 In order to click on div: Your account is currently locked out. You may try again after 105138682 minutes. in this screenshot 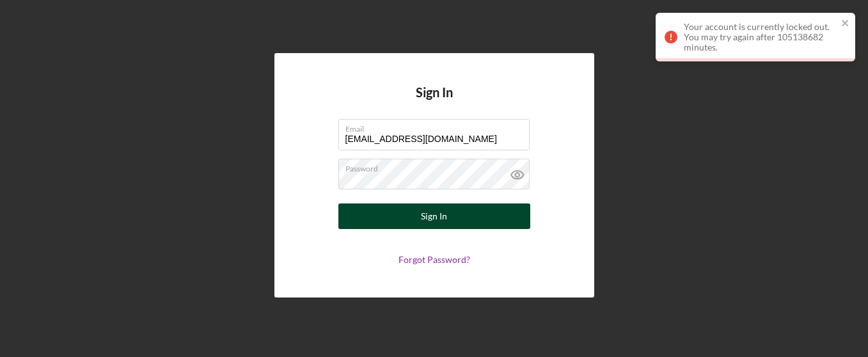, I will do `click(761, 37)`.